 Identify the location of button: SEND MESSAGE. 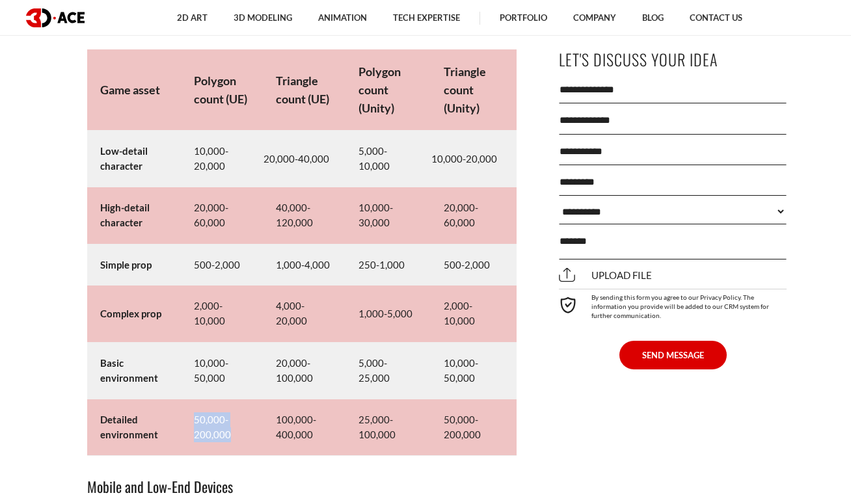
(673, 355).